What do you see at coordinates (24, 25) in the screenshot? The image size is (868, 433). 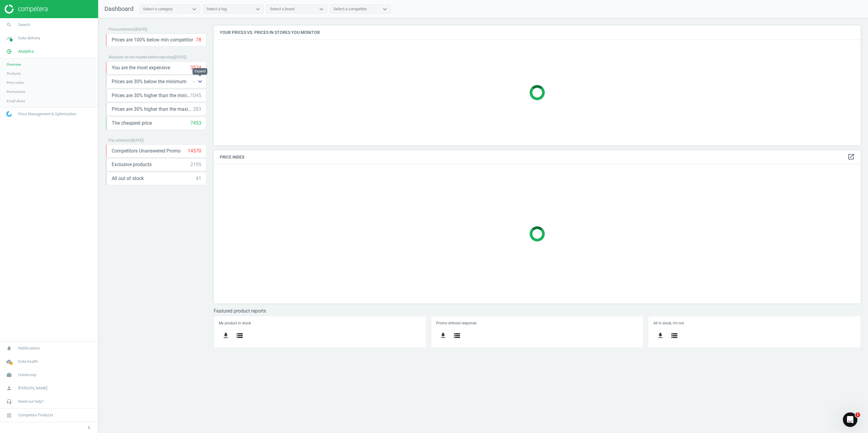 I see `span: Search` at bounding box center [24, 25].